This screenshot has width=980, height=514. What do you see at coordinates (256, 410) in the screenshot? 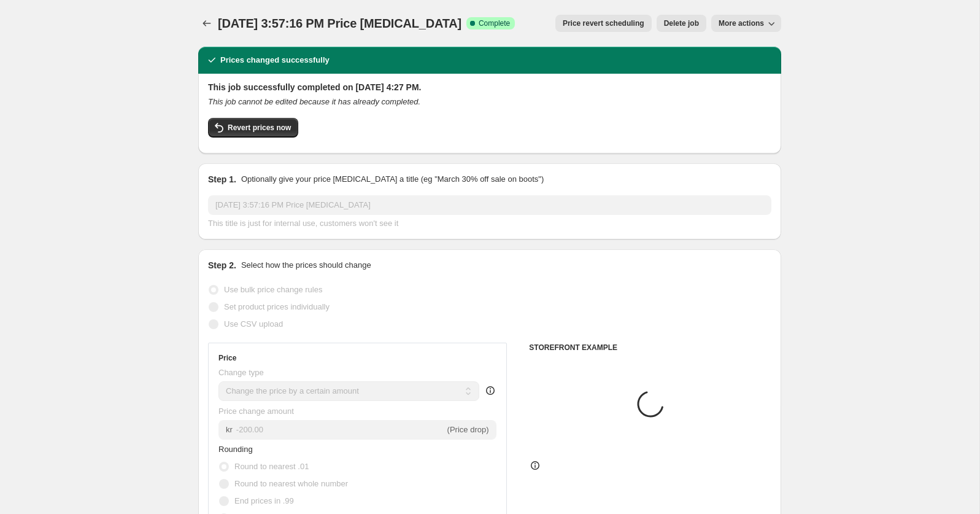
I see `span: Price change amount` at bounding box center [256, 410].